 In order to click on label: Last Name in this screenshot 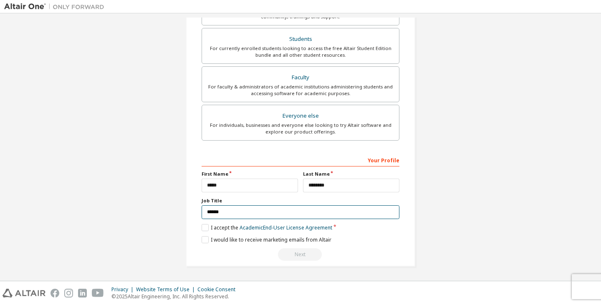, I will do `click(351, 174)`.